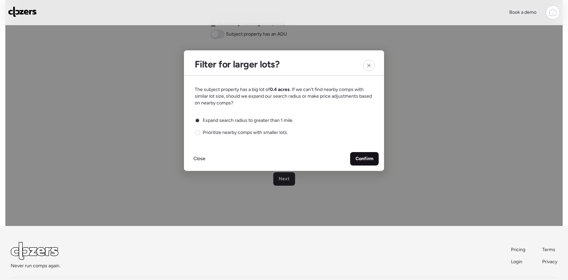 The width and height of the screenshot is (568, 280). What do you see at coordinates (517, 262) in the screenshot?
I see `span: Login` at bounding box center [517, 262].